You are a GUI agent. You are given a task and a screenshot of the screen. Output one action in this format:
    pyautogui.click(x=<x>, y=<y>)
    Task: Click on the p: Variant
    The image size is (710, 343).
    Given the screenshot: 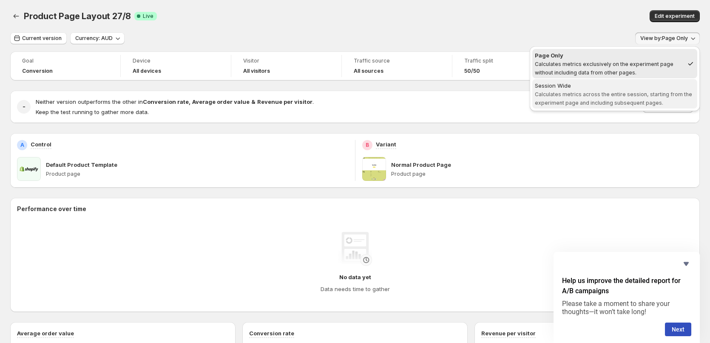 What is the action you would take?
    pyautogui.click(x=386, y=144)
    